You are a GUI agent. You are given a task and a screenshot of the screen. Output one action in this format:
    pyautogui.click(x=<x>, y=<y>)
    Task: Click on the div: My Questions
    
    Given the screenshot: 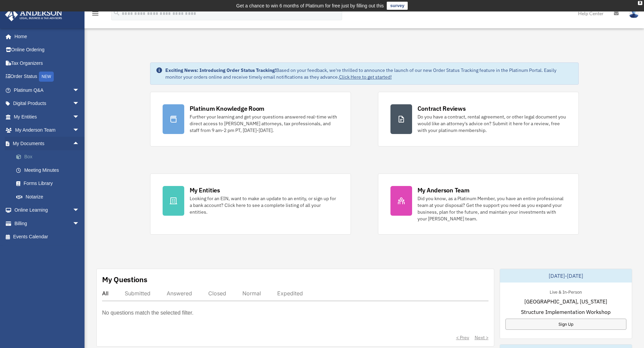 What is the action you would take?
    pyautogui.click(x=125, y=279)
    